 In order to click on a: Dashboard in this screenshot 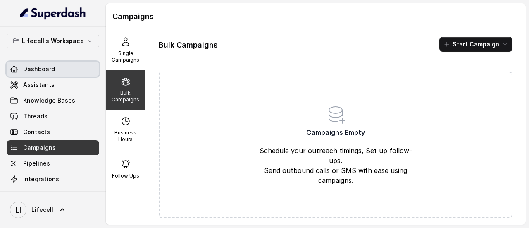, I will do `click(53, 69)`.